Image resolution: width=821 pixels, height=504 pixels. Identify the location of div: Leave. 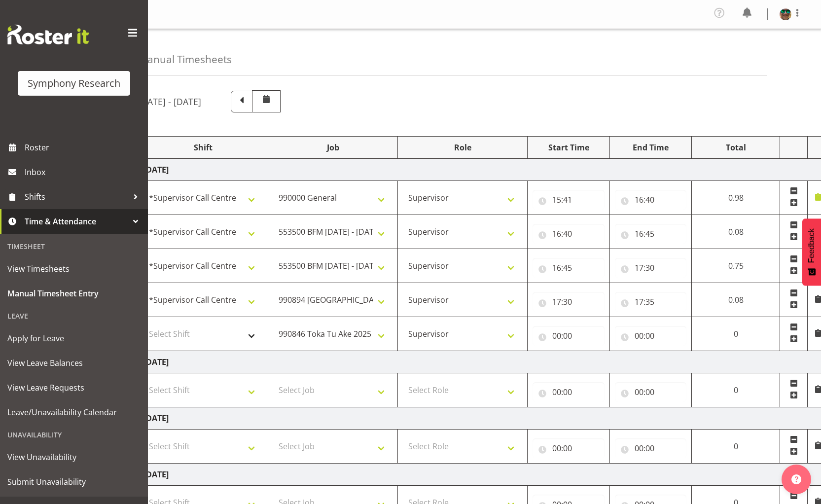
(74, 315).